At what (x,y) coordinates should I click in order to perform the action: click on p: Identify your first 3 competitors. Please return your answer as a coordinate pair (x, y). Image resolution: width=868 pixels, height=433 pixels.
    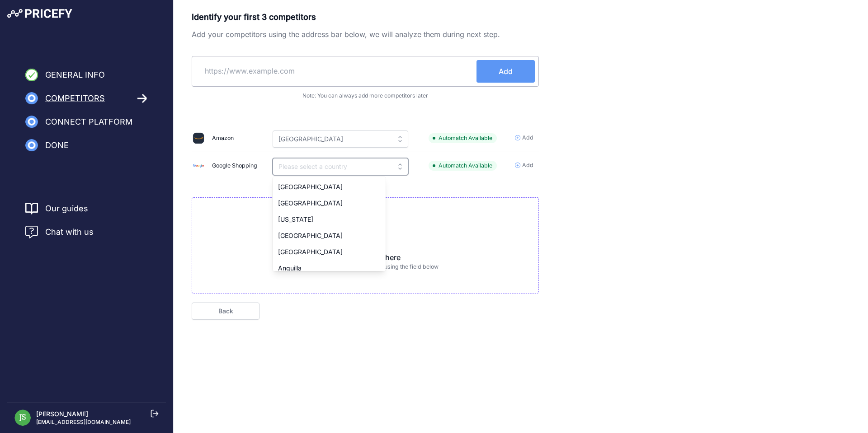
    Looking at the image, I should click on (365, 17).